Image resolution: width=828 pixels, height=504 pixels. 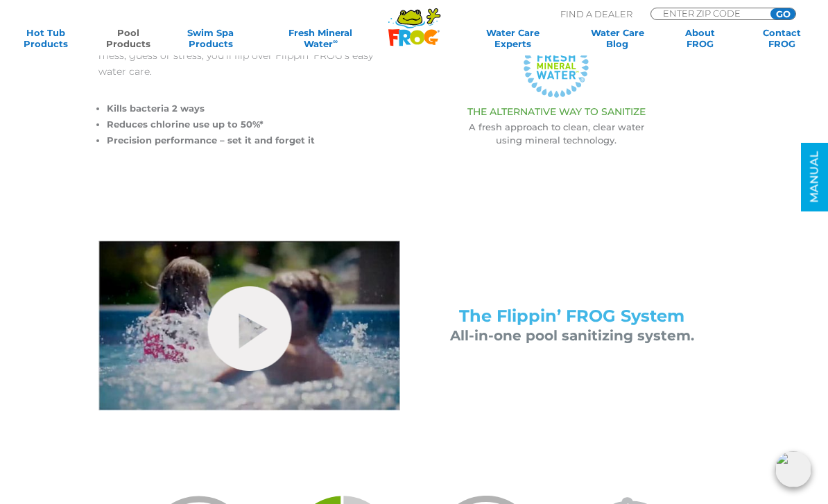 I want to click on span: All-in-one pool sanitizing system., so click(x=572, y=335).